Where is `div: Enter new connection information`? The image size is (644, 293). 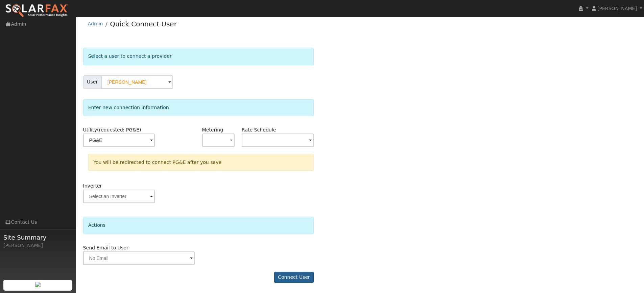 div: Enter new connection information is located at coordinates (198, 108).